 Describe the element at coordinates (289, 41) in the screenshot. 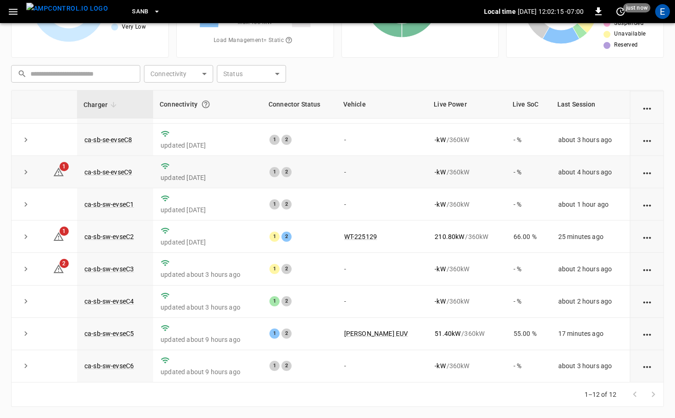

I see `button: The system is using AmpEdge-configured limits for static load managment. Depending on your config...` at that location.